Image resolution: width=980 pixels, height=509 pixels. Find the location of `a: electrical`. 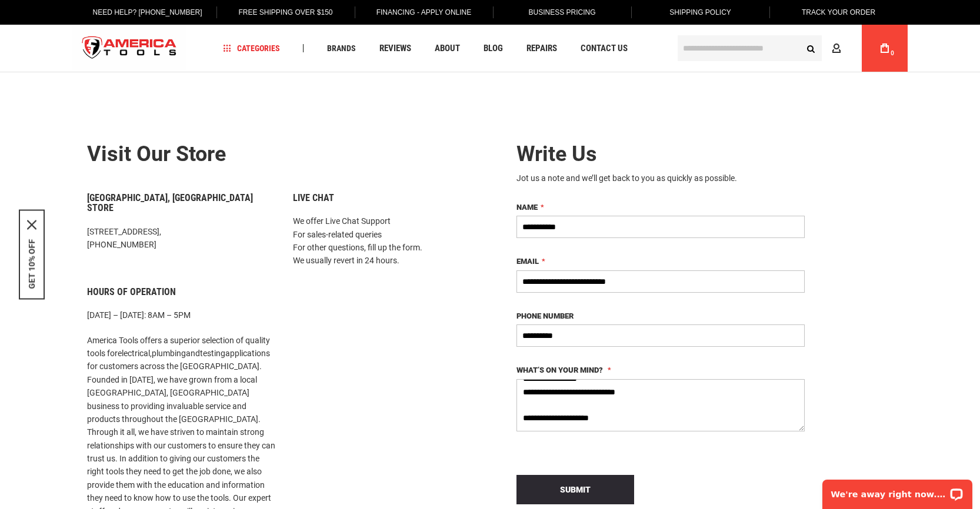

a: electrical is located at coordinates (133, 353).